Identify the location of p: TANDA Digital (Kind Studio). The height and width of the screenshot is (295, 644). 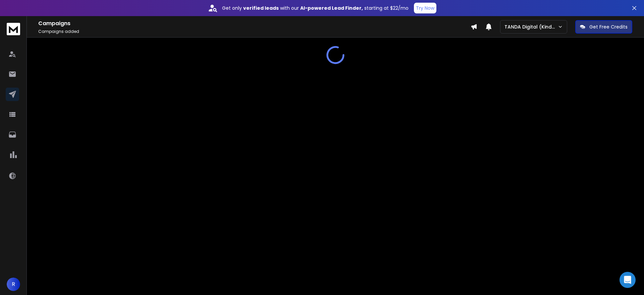
(531, 27).